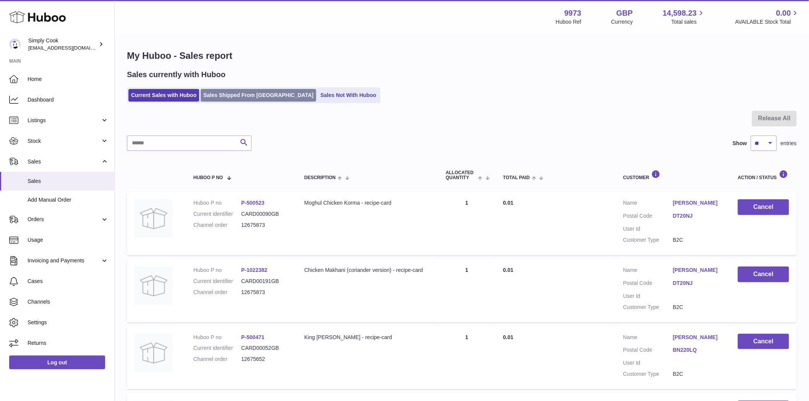  Describe the element at coordinates (764, 175) in the screenshot. I see `div: Action / Status` at that location.